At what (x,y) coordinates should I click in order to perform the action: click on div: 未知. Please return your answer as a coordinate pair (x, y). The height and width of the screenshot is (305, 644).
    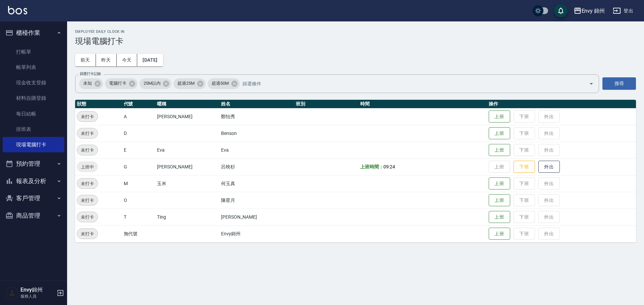
    Looking at the image, I should click on (91, 84).